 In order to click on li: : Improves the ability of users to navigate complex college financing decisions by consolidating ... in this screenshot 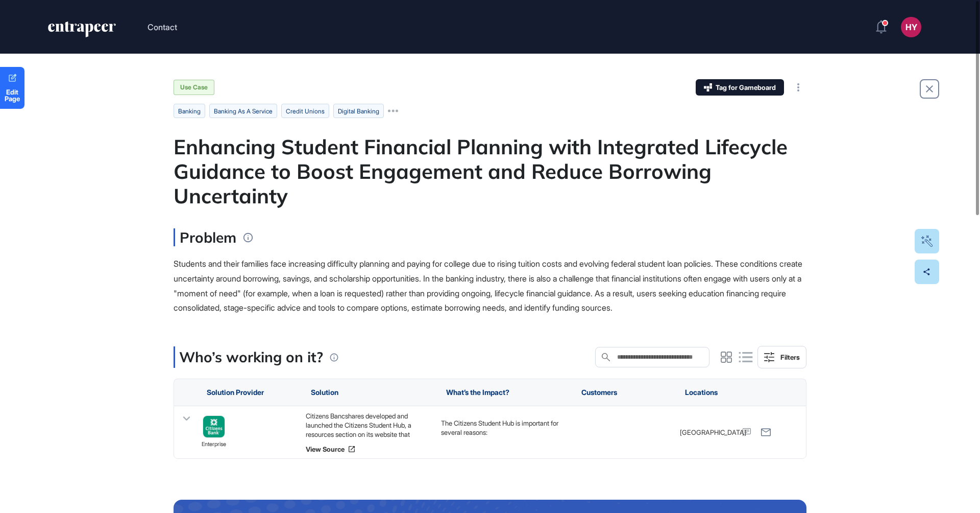, I will do `click(509, 469)`.